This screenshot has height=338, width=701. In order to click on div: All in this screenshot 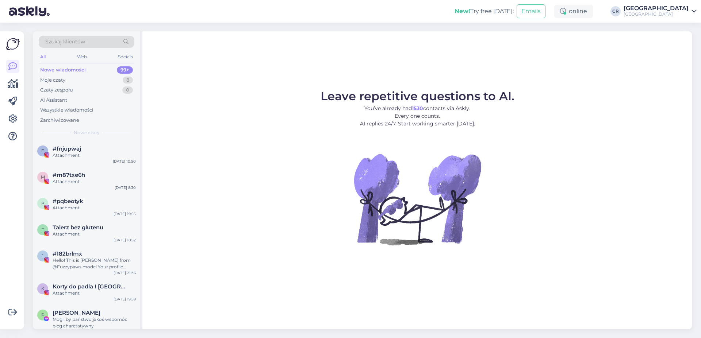, I will do `click(43, 57)`.